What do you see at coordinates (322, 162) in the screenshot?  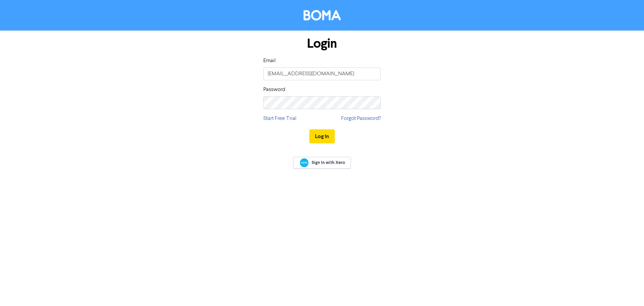 I see `a: Sign In with Xero` at bounding box center [322, 162].